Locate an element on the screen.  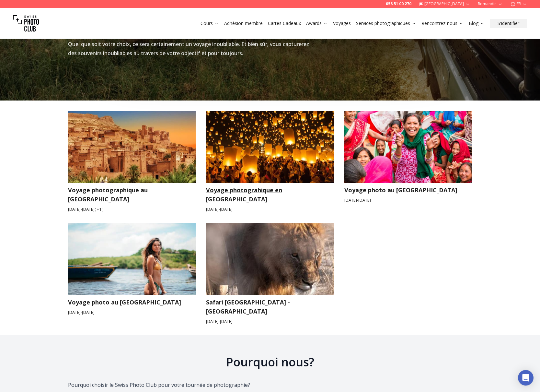
img: Voyage photo au Brésil is located at coordinates (131, 258).